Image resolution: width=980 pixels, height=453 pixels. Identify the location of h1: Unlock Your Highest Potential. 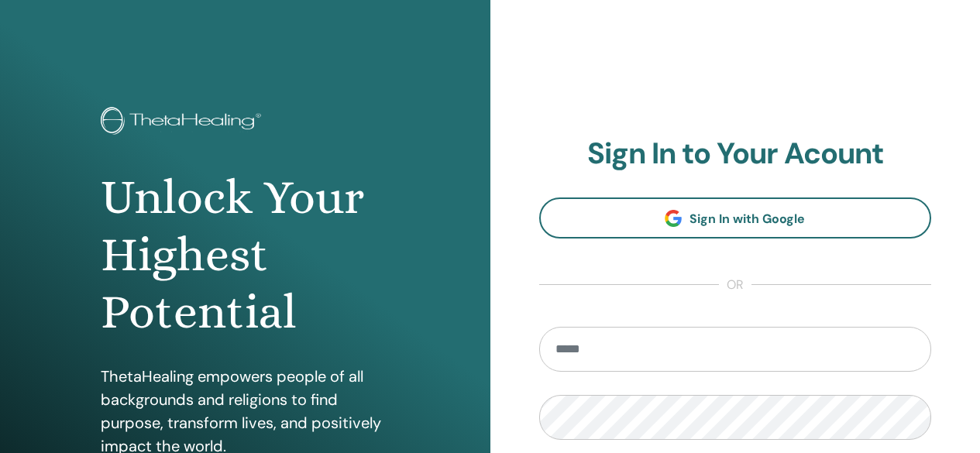
(244, 255).